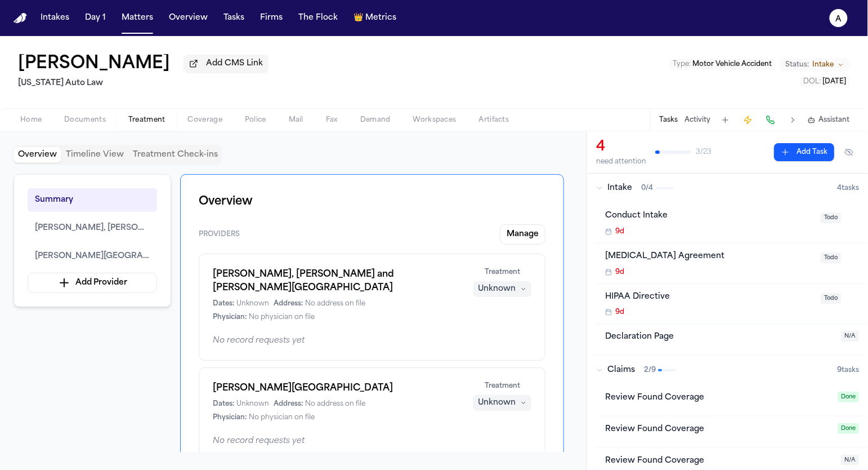 This screenshot has width=868, height=470. What do you see at coordinates (682, 64) in the screenshot?
I see `span: Type :` at bounding box center [682, 64].